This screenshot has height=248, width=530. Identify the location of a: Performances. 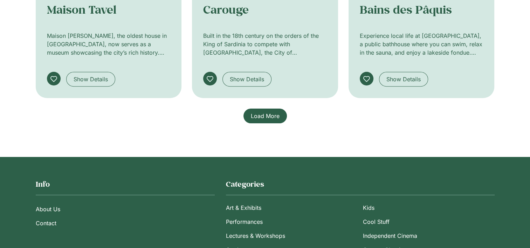
(292, 222).